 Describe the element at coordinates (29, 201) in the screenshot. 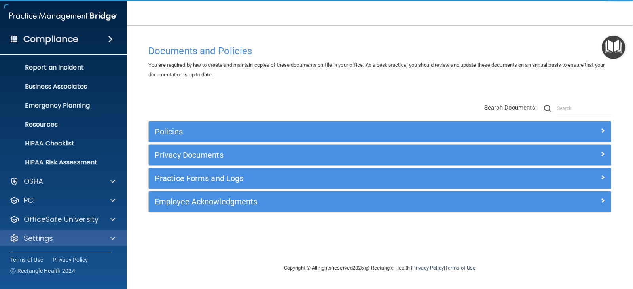

I see `p: PCI` at that location.